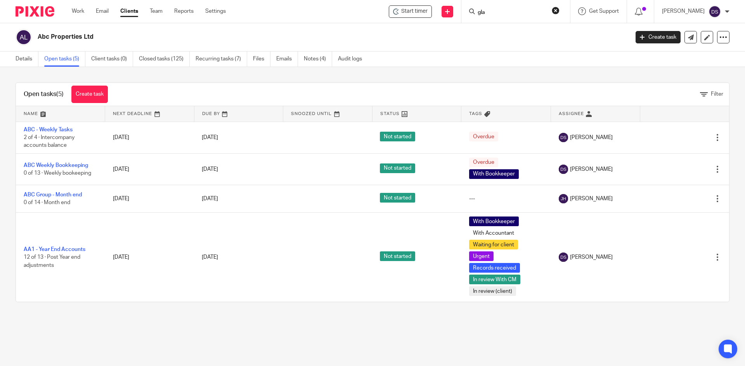 The width and height of the screenshot is (745, 366). I want to click on a: Settings, so click(215, 11).